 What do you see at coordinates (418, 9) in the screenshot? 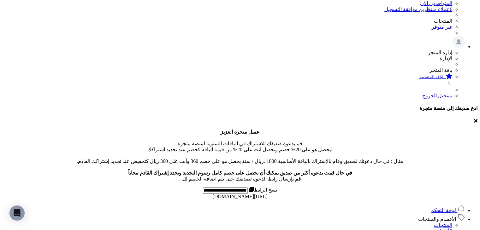
I see `a: 6عملاء منتظرين موافقة التسجيل` at bounding box center [418, 9].